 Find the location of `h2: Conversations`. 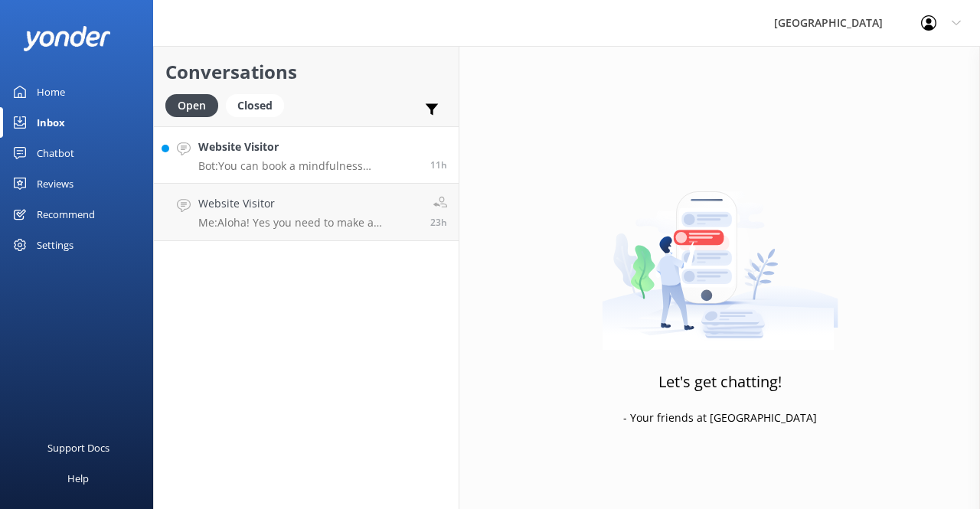

h2: Conversations is located at coordinates (306, 72).